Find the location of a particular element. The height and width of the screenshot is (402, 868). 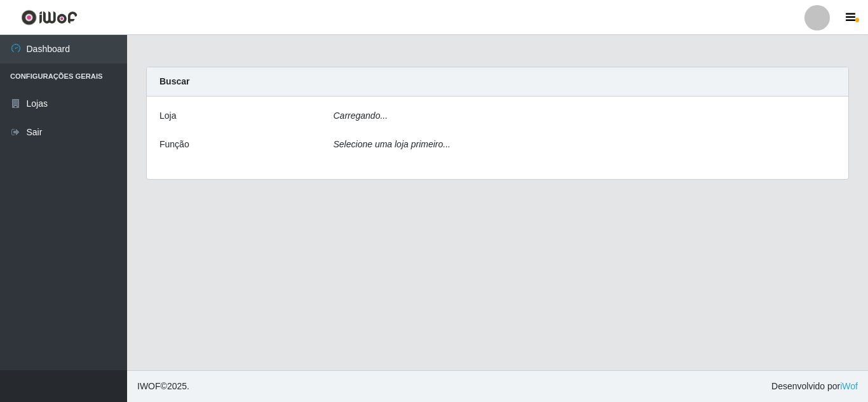

i: Selecione uma loja primeiro... is located at coordinates (392, 144).